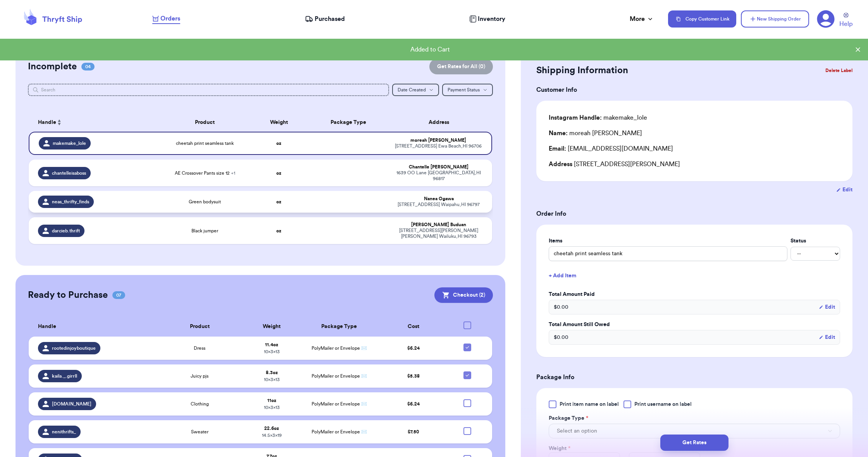 The width and height of the screenshot is (868, 457). What do you see at coordinates (412, 90) in the screenshot?
I see `span: Date Created` at bounding box center [412, 90].